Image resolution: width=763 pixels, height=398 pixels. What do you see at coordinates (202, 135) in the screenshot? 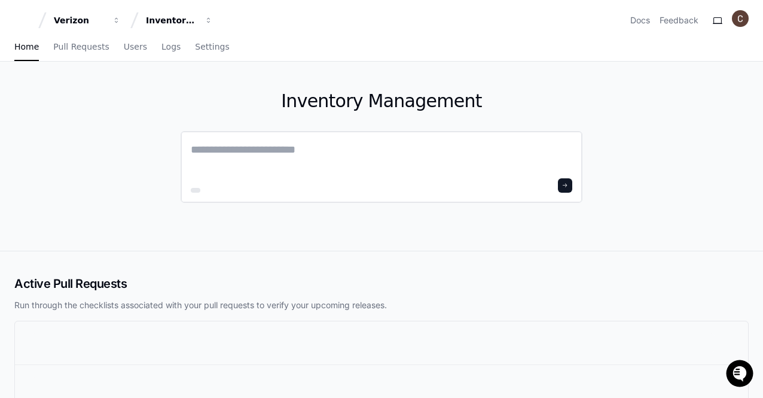
I see `button: See all` at bounding box center [202, 135].